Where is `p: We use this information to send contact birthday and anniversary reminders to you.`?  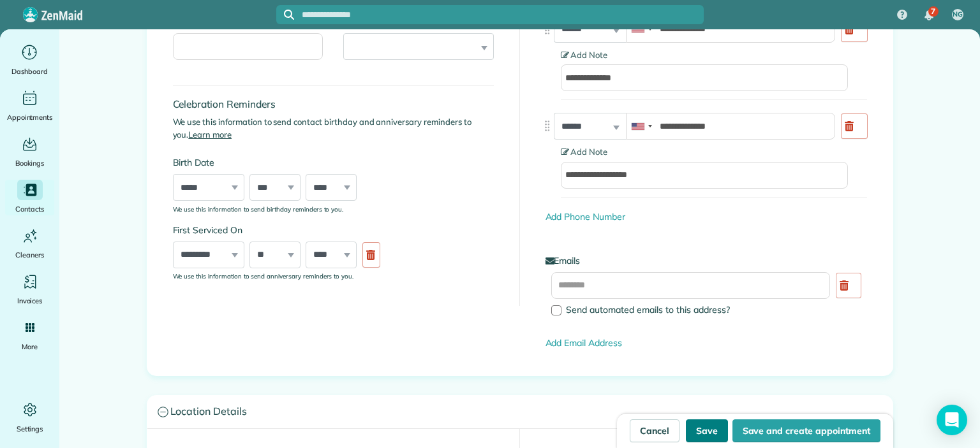
p: We use this information to send contact birthday and anniversary reminders to you. is located at coordinates (333, 128).